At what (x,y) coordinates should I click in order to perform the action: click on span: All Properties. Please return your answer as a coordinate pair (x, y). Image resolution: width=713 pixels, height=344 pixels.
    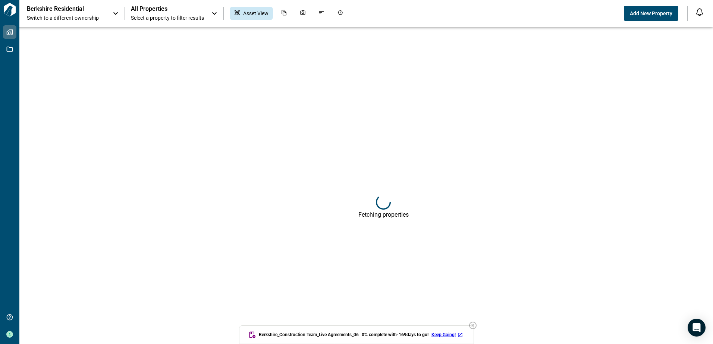
    Looking at the image, I should click on (167, 9).